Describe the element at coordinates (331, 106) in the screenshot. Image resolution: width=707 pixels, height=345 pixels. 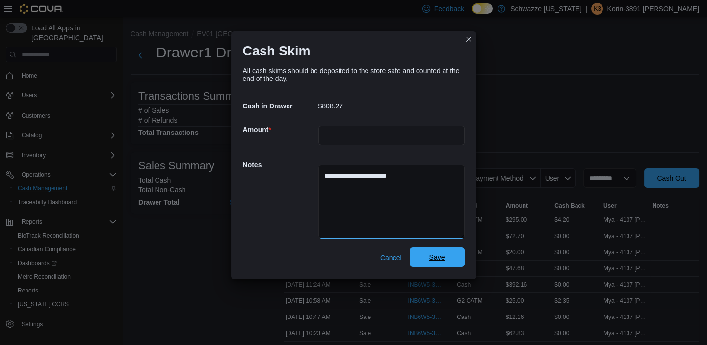
I see `p: $808.27` at that location.